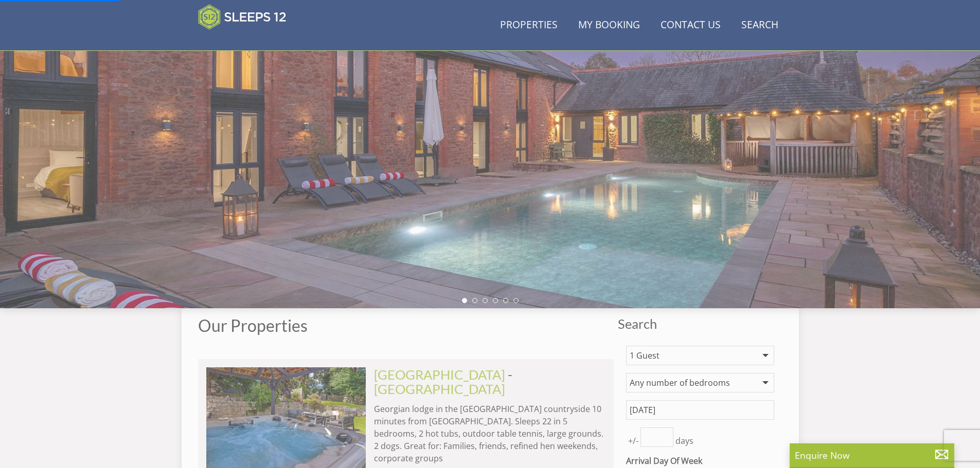 The width and height of the screenshot is (980, 468). I want to click on a: My Booking, so click(610, 26).